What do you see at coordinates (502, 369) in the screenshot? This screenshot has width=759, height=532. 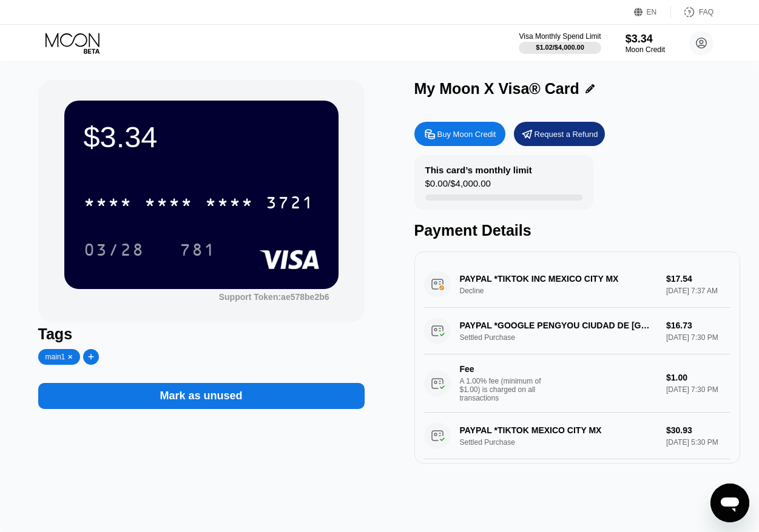 I see `div: Fee` at bounding box center [502, 369].